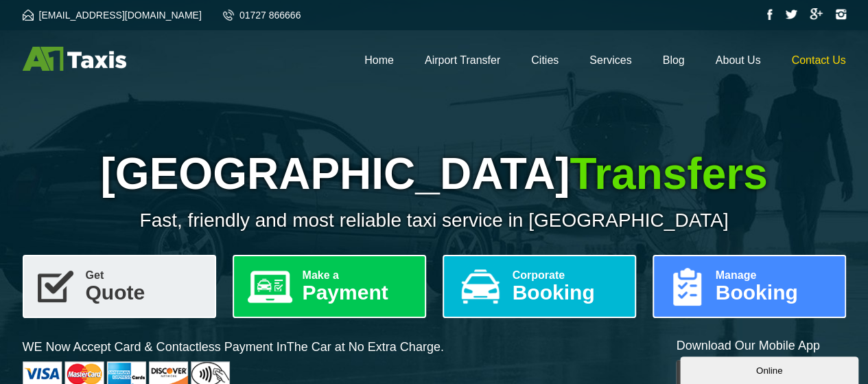 This screenshot has height=384, width=868. What do you see at coordinates (233, 347) in the screenshot?
I see `p: WE Now Accept Card & Contactless Payment In` at bounding box center [233, 347].